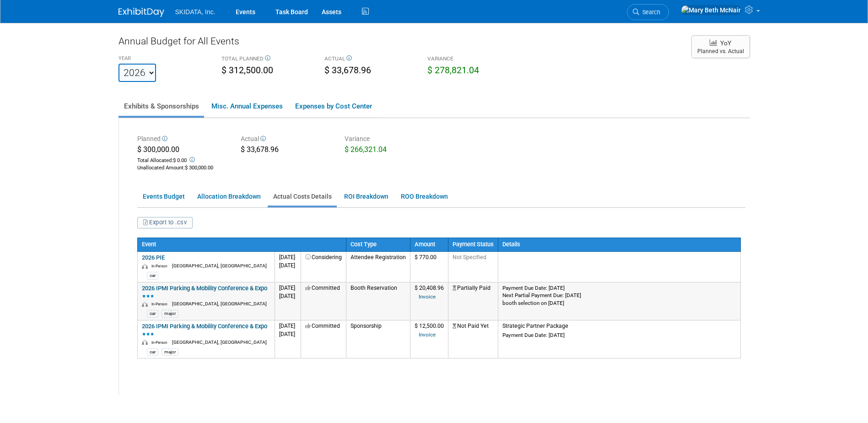 This screenshot has height=423, width=868. Describe the element at coordinates (247, 106) in the screenshot. I see `a: Misc. Annual Expenses` at that location.